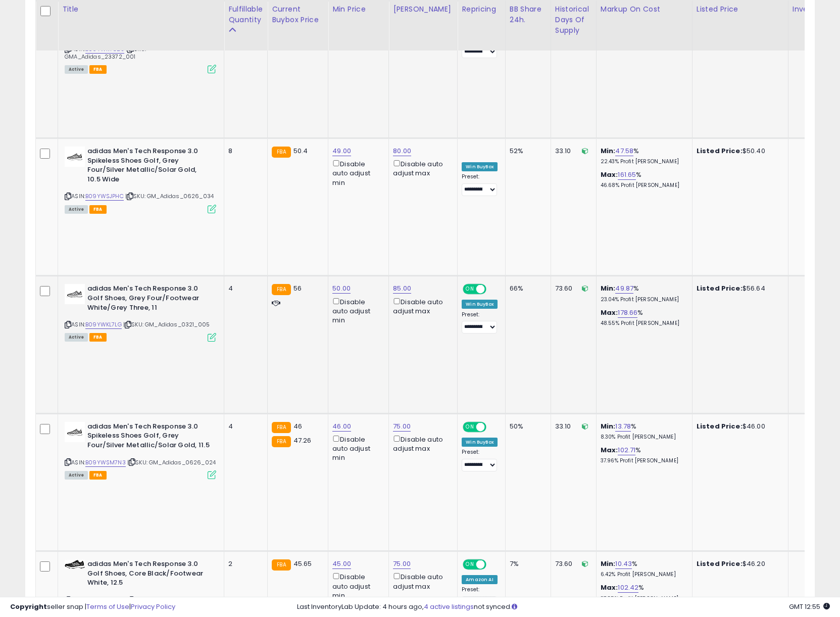 Image resolution: width=840 pixels, height=617 pixels. I want to click on span: | SKU: GMA_Adidas_23372_001, so click(105, 52).